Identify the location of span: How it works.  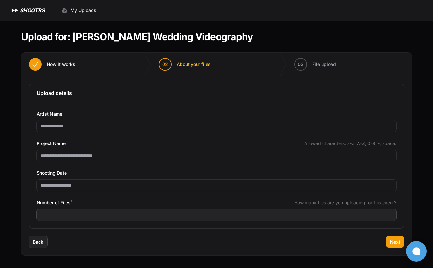
(61, 64).